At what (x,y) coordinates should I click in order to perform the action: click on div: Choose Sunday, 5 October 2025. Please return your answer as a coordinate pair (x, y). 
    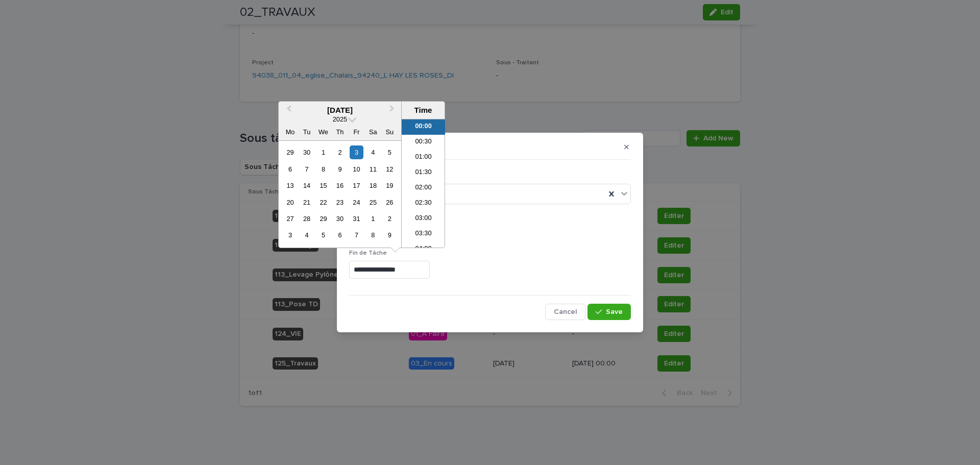
    Looking at the image, I should click on (390, 152).